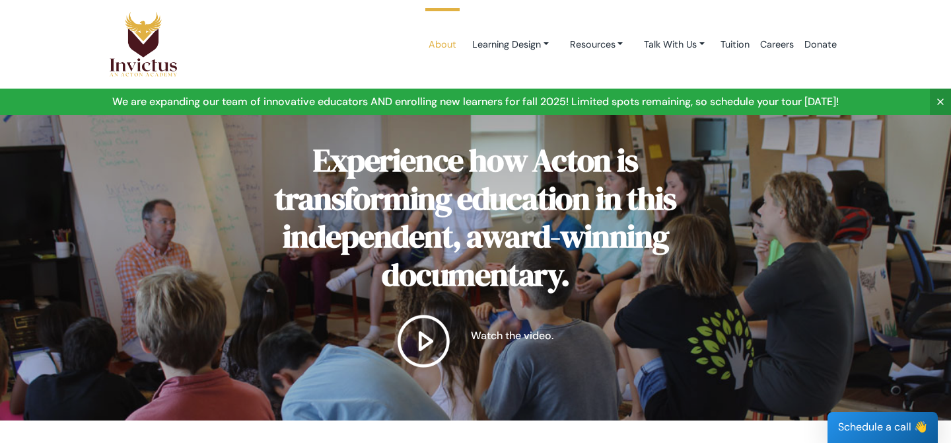 This screenshot has width=951, height=443. Describe the element at coordinates (821, 44) in the screenshot. I see `a: Donate` at that location.